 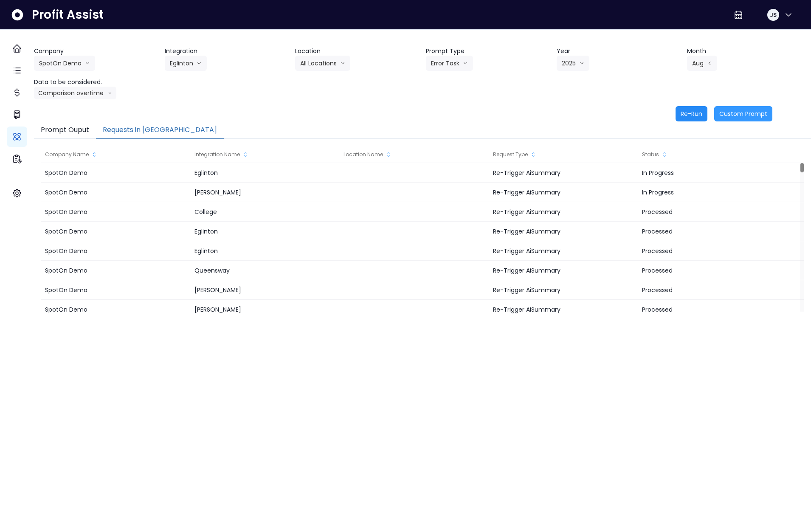 I want to click on div: Request Type, so click(x=563, y=154).